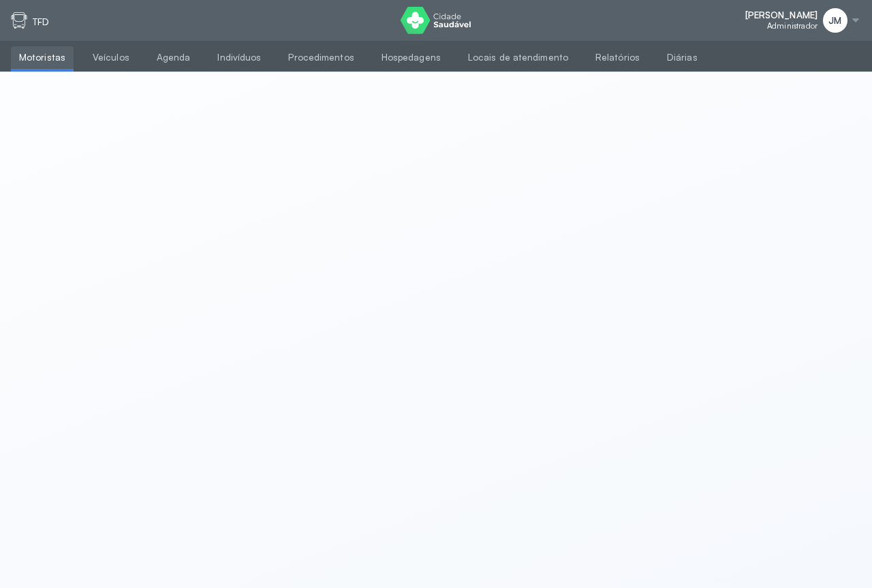 The height and width of the screenshot is (588, 872). What do you see at coordinates (618, 57) in the screenshot?
I see `a: Relatórios` at bounding box center [618, 57].